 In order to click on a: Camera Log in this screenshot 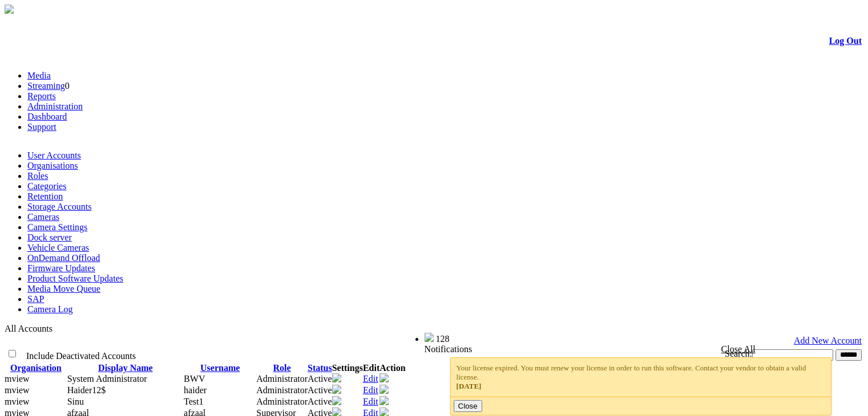, I will do `click(50, 309)`.